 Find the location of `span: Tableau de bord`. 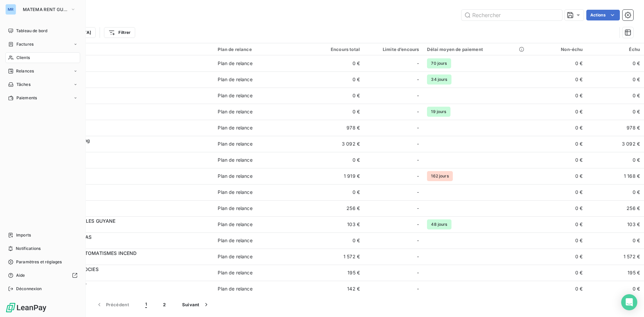

span: Tableau de bord is located at coordinates (31, 31).